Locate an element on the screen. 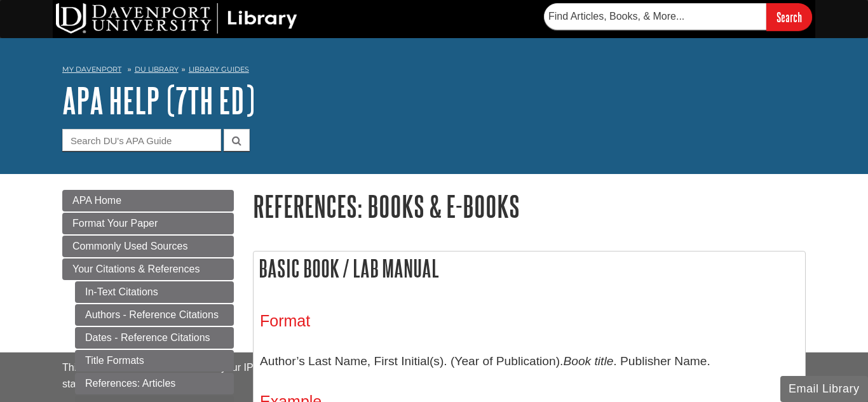 The height and width of the screenshot is (402, 868). h3: Format is located at coordinates (530, 321).